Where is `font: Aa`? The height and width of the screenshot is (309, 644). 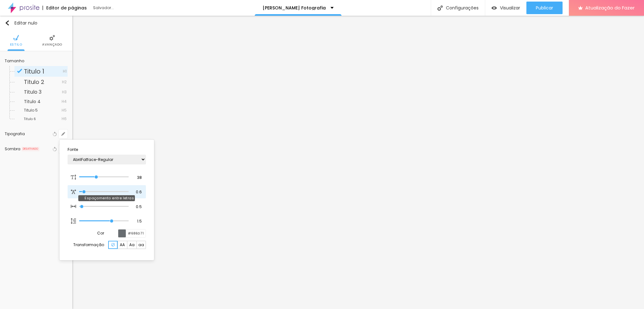
font: Aa is located at coordinates (132, 244).